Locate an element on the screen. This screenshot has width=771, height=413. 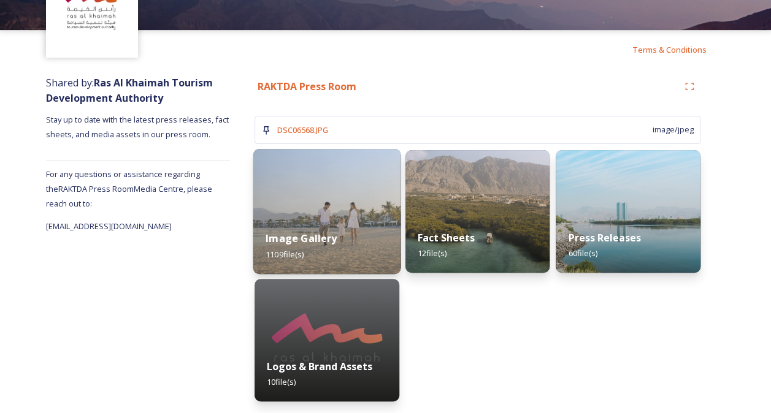
span: 10 file(s) is located at coordinates (281, 382).